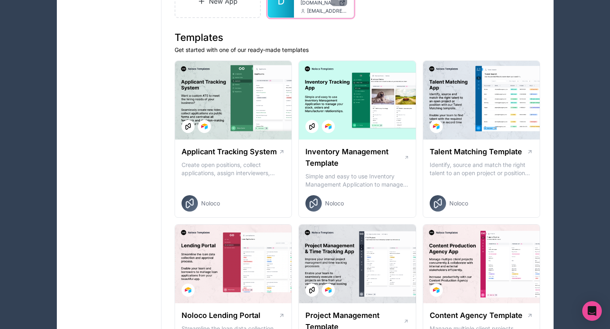 This screenshot has height=329, width=610. I want to click on h1: Content Agency Template, so click(476, 315).